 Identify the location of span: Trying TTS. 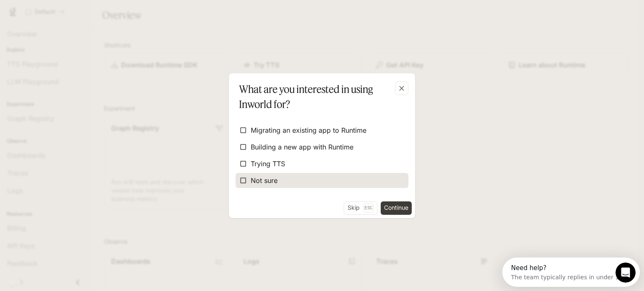
(268, 164).